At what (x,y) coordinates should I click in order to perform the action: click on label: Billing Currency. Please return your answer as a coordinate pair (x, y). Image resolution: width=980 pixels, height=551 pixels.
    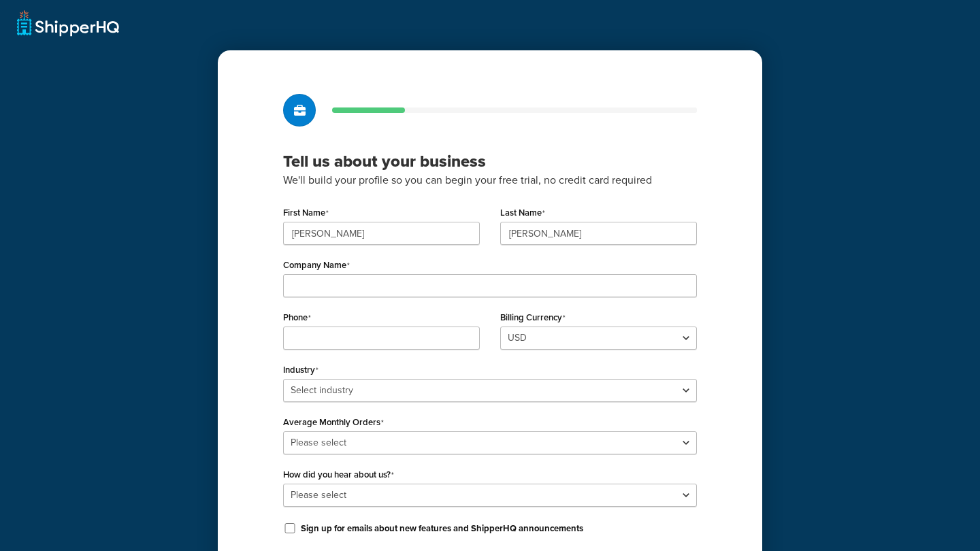
    Looking at the image, I should click on (533, 318).